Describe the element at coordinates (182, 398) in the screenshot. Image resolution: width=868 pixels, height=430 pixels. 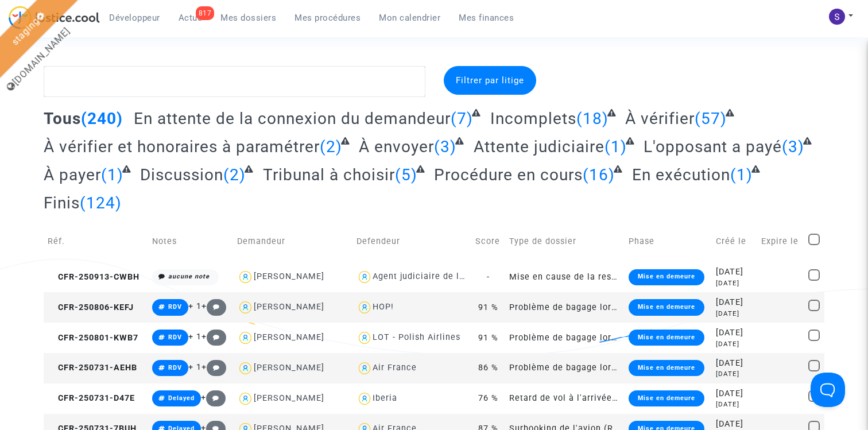
I see `span: Delayed` at that location.